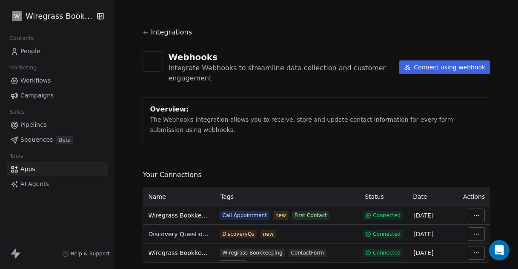 Image resolution: width=518 pixels, height=269 pixels. What do you see at coordinates (157, 197) in the screenshot?
I see `span: Name` at bounding box center [157, 197].